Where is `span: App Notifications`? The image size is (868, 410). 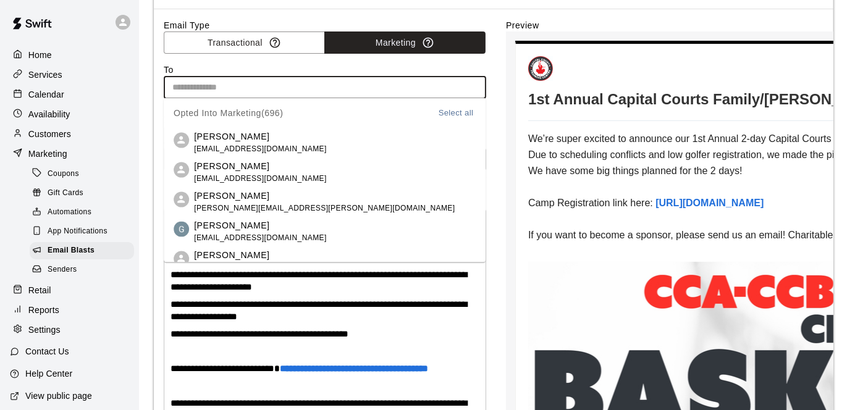
span: App Notifications is located at coordinates (78, 232).